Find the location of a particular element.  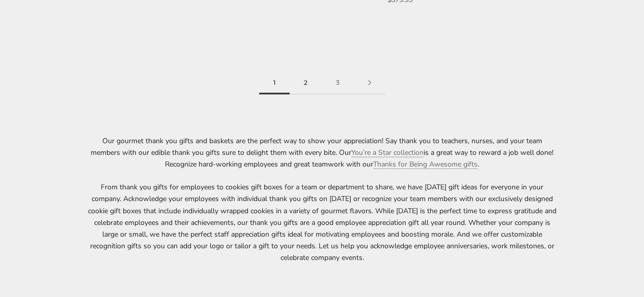

span: 1 is located at coordinates (274, 83).